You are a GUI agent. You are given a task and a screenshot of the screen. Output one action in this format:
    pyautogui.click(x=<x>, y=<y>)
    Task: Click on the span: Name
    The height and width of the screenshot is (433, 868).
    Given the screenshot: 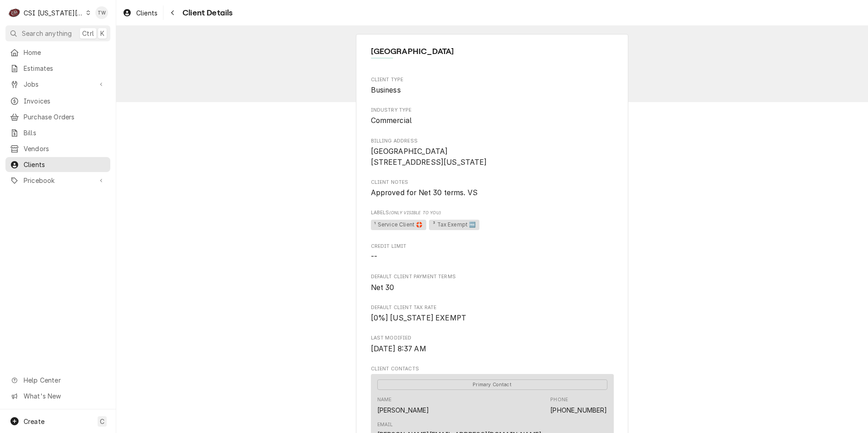 What is the action you would take?
    pyautogui.click(x=492, y=51)
    